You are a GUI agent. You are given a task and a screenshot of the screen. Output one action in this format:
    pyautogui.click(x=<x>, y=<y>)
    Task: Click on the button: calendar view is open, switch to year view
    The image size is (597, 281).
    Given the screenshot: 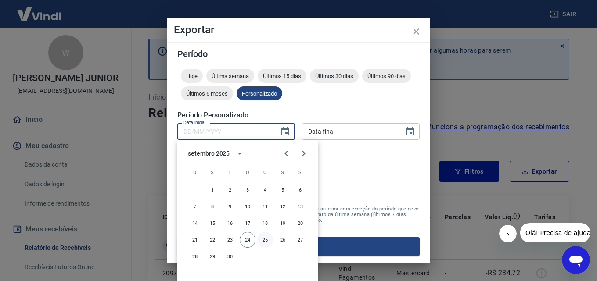 What is the action you would take?
    pyautogui.click(x=240, y=154)
    